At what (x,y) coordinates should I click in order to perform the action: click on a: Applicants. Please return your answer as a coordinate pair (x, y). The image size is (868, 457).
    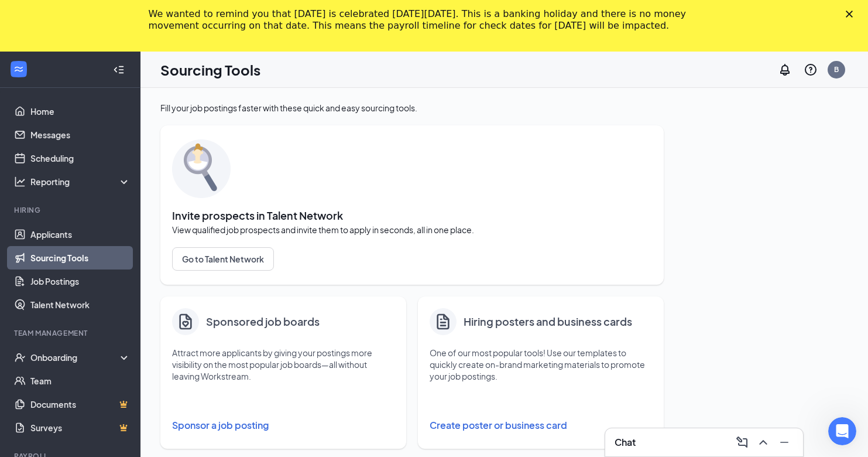
    Looking at the image, I should click on (80, 234).